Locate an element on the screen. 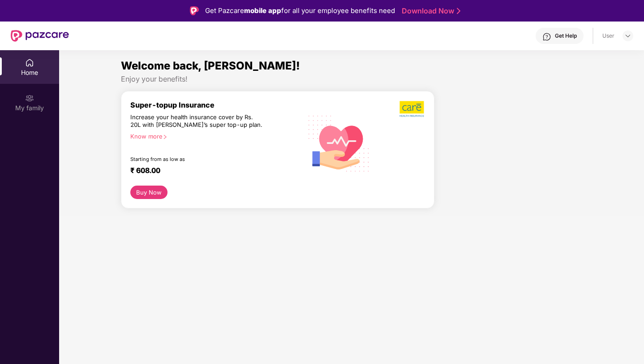  div: Starting from as low as is located at coordinates (197, 159).